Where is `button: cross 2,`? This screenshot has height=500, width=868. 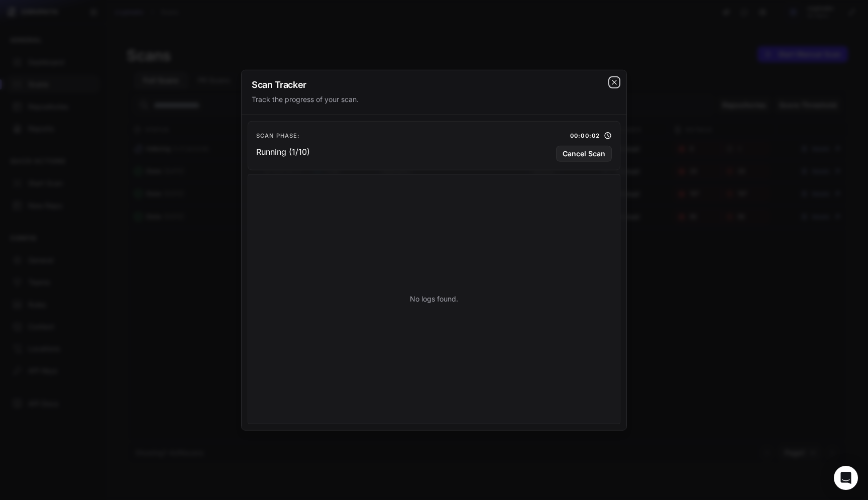 button: cross 2, is located at coordinates (614, 82).